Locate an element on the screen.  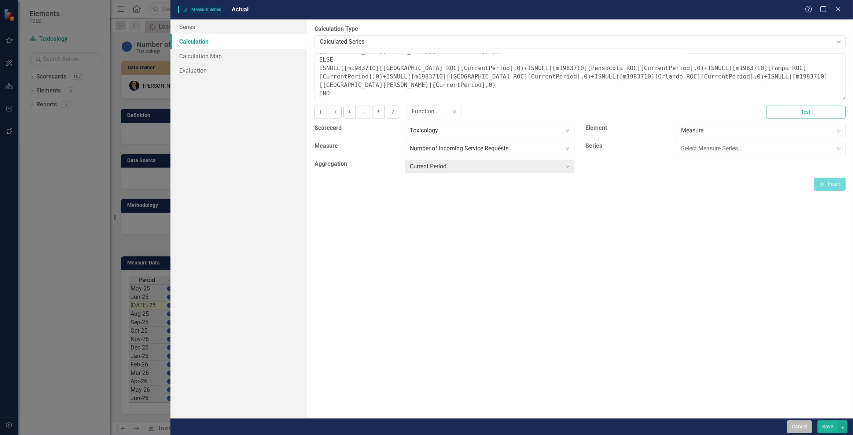
div: Measure is located at coordinates (757, 130).